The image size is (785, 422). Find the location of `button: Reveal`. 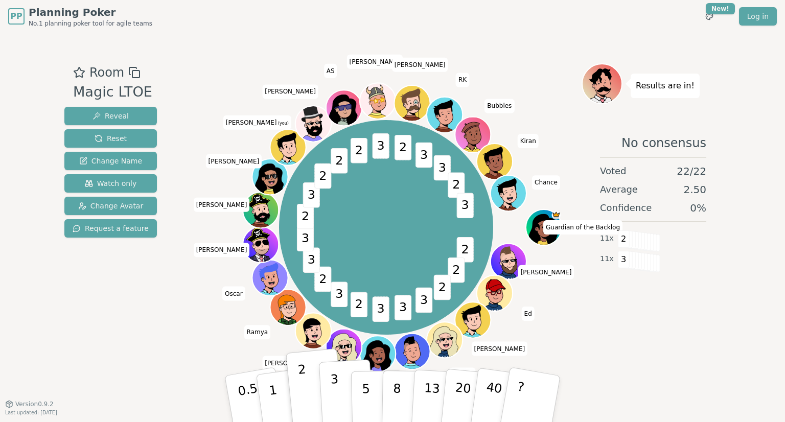

button: Reveal is located at coordinates (110, 116).